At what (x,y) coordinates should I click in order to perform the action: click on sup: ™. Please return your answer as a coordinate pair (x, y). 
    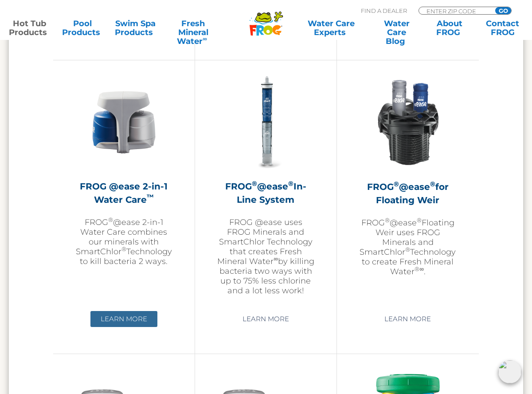
    Looking at the image, I should click on (150, 197).